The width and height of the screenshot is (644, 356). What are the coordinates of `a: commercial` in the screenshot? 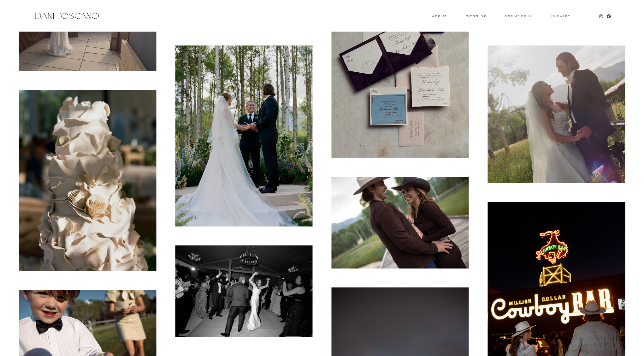 It's located at (519, 16).